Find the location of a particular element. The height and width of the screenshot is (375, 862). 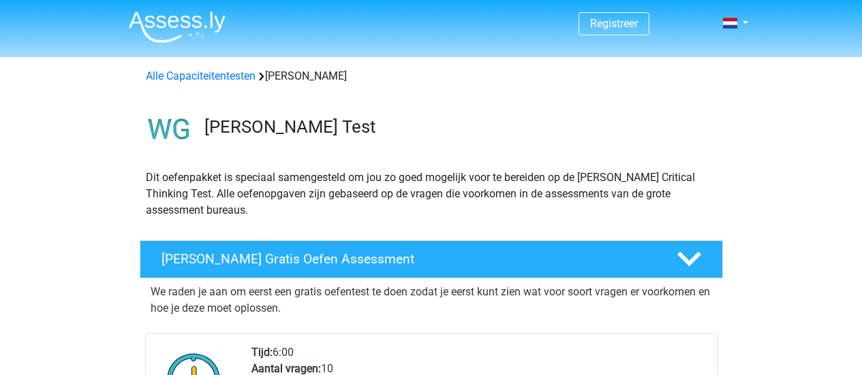

a: Alle Capaciteitentesten is located at coordinates (200, 76).